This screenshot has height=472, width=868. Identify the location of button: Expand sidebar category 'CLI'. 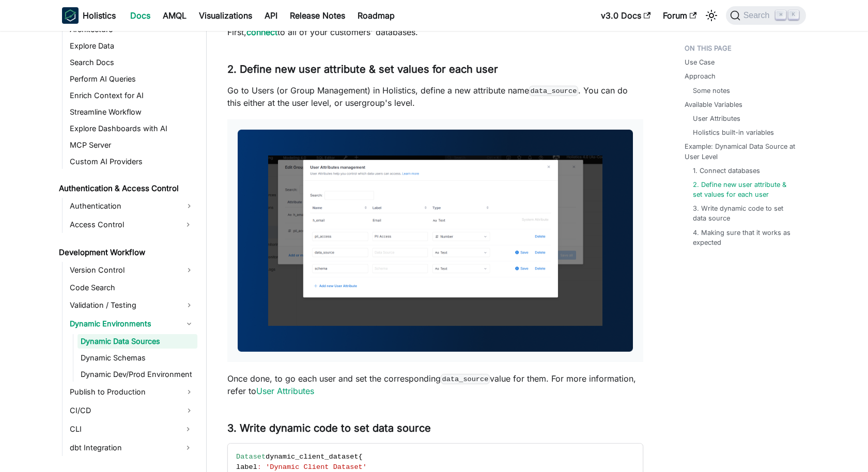
(188, 429).